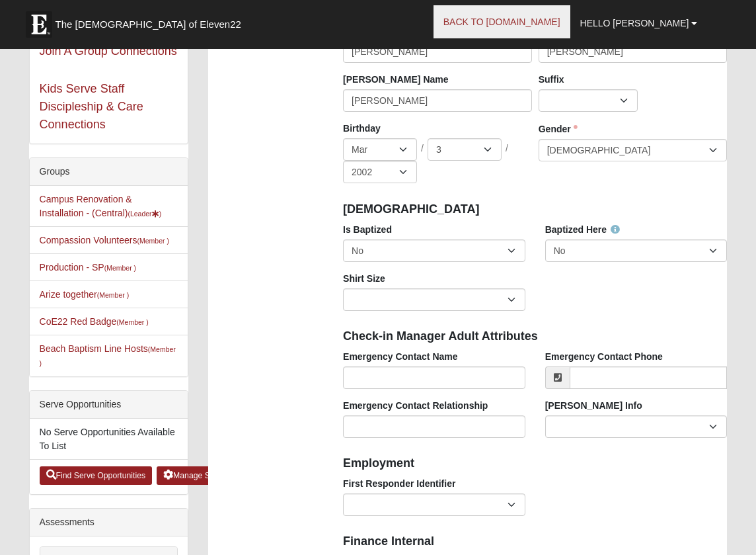 The image size is (756, 555). What do you see at coordinates (415, 406) in the screenshot?
I see `label: Emergency Contact Relationship` at bounding box center [415, 406].